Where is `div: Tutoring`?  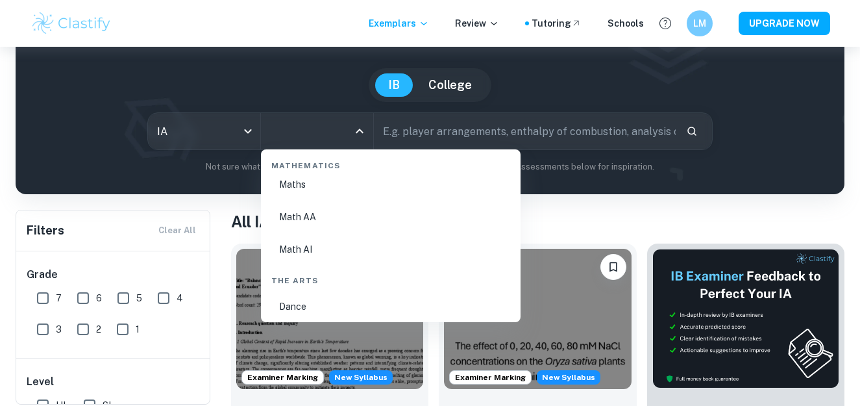
div: Tutoring is located at coordinates (556, 23).